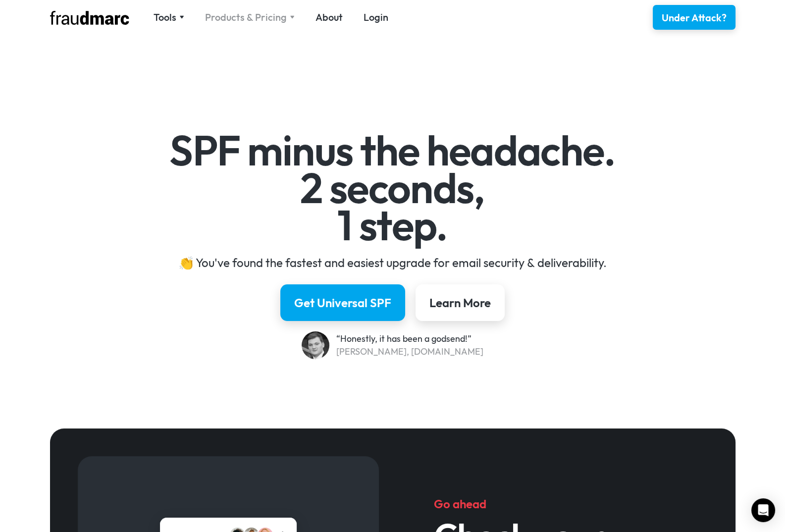 The height and width of the screenshot is (532, 785). Describe the element at coordinates (34, 17) in the screenshot. I see `a: Back to Top` at that location.